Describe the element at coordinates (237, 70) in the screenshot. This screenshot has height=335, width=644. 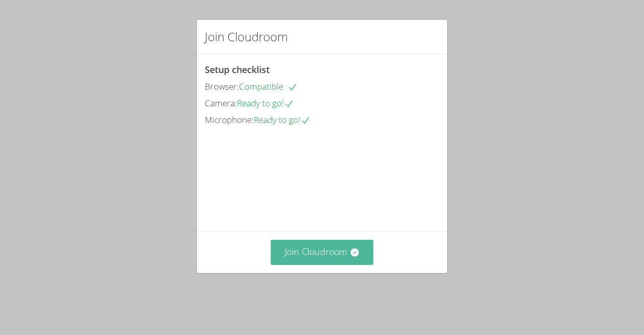
I see `span: Setup checklist` at that location.